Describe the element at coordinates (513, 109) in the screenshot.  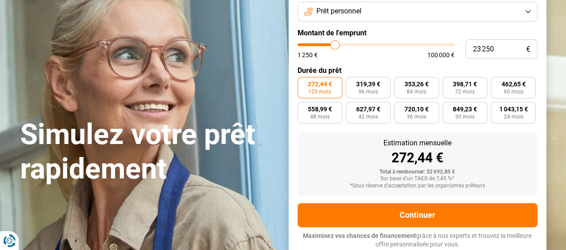
I see `span: 1 043,15 €` at that location.